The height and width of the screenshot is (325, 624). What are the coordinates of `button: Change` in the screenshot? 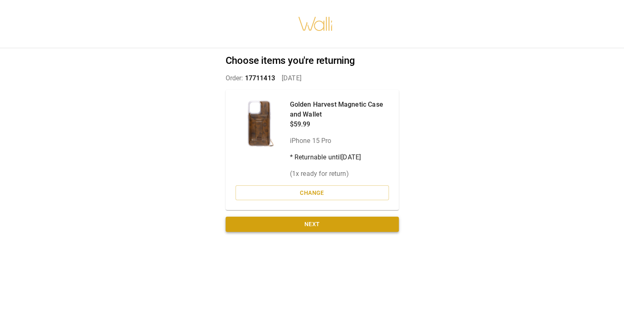 It's located at (312, 193).